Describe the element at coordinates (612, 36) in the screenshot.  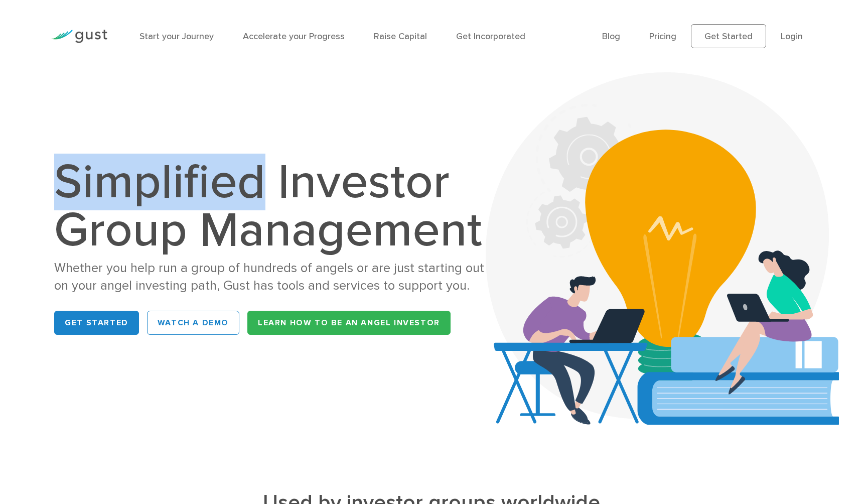
I see `a: Blog` at that location.